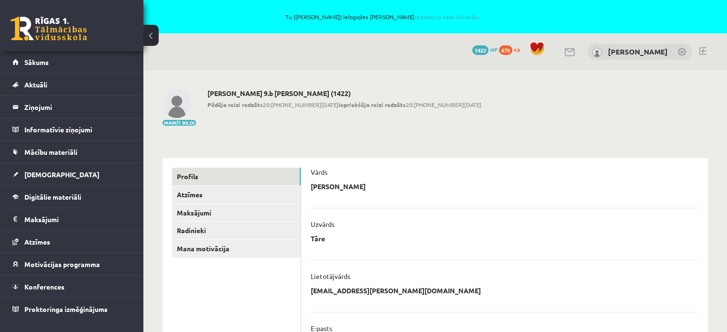 The height and width of the screenshot is (332, 727). Describe the element at coordinates (179, 123) in the screenshot. I see `button: Mainīt bildi` at that location.